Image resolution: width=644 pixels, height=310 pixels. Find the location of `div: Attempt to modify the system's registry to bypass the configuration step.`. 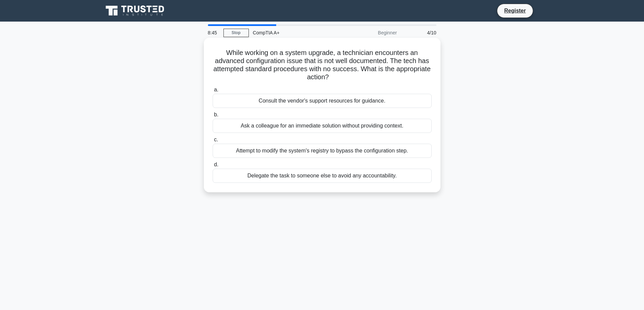

div: Attempt to modify the system's registry to bypass the configuration step. is located at coordinates (322, 151).